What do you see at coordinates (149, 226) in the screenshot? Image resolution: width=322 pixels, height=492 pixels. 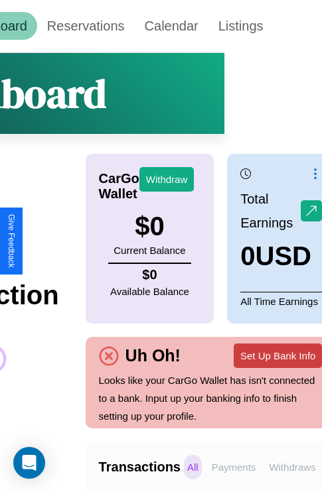 I see `h3: $ 0` at bounding box center [149, 226].